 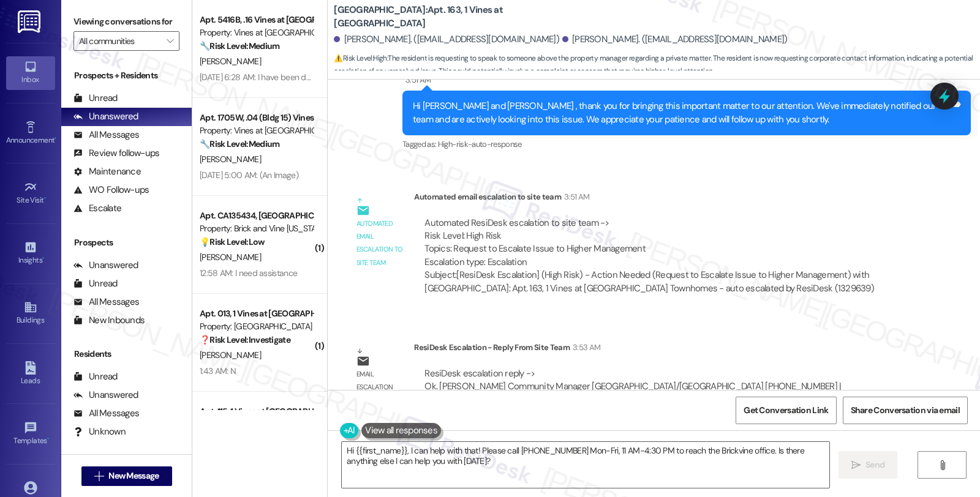 I want to click on div: Escalate, so click(x=98, y=208).